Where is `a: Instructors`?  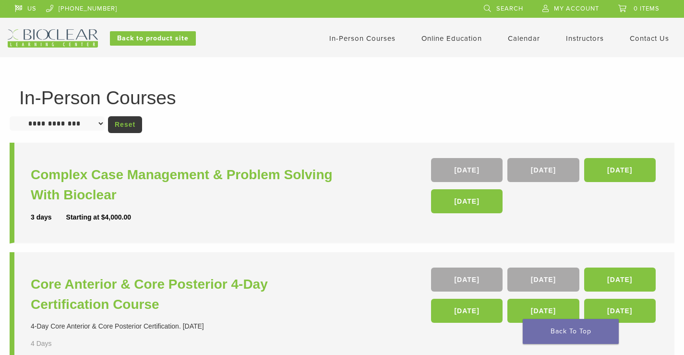 a: Instructors is located at coordinates (585, 38).